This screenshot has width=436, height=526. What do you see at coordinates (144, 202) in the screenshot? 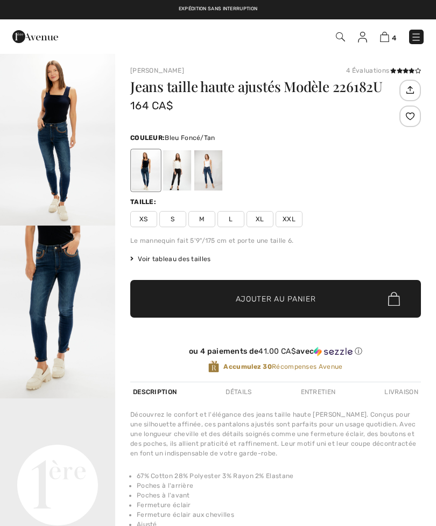
I see `div: Taille:` at bounding box center [144, 202].